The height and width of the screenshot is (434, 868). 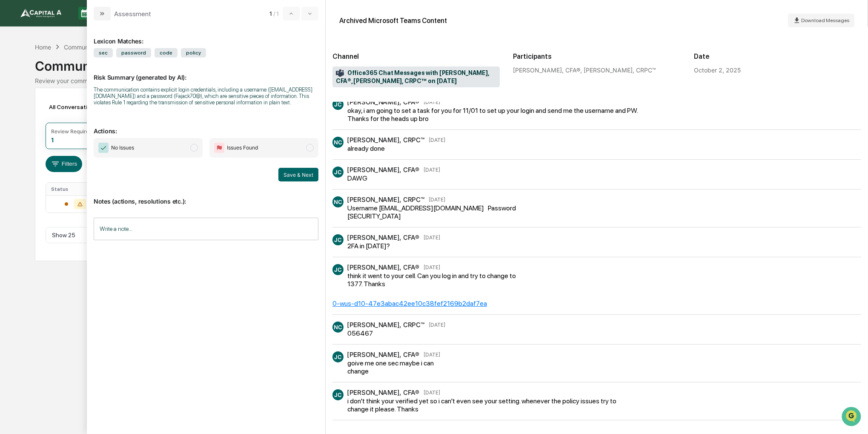 I want to click on time: Thursday, October 2, 2025 at 10:54:01 AM, so click(x=432, y=102).